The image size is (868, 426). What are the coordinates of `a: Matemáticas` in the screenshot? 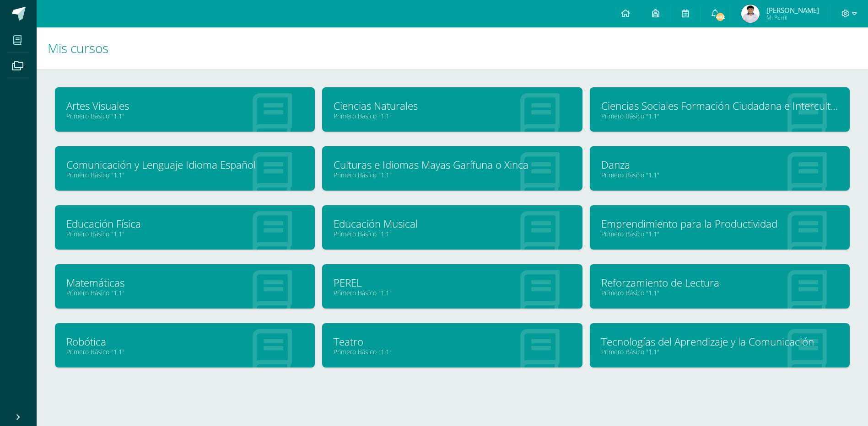 It's located at (185, 283).